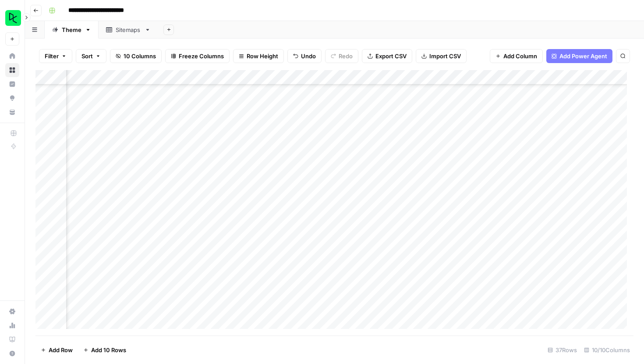  I want to click on span: Add 10 Rows, so click(108, 350).